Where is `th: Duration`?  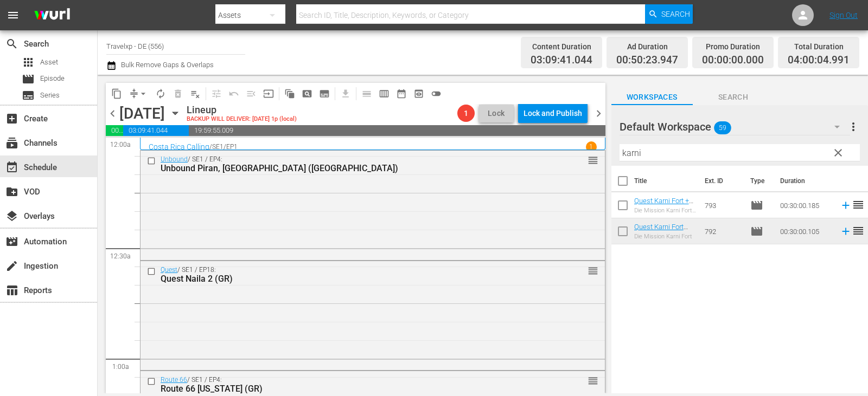
th: Duration is located at coordinates (806, 181).